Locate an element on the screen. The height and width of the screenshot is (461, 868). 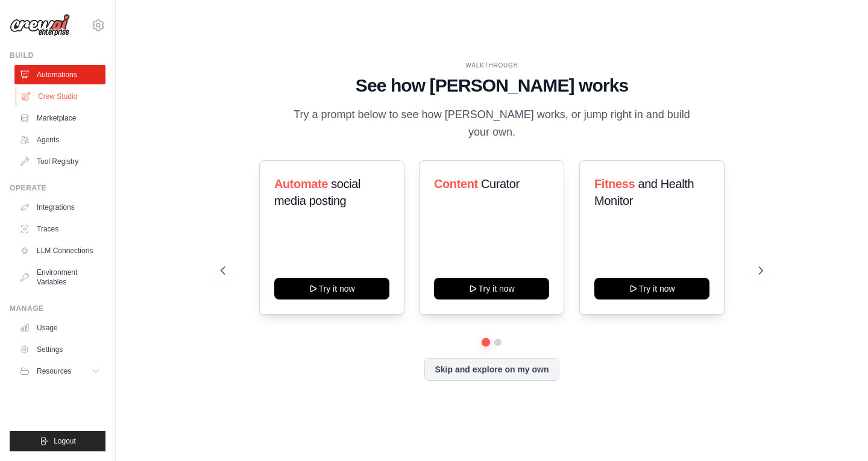
span: Automate is located at coordinates (301, 184).